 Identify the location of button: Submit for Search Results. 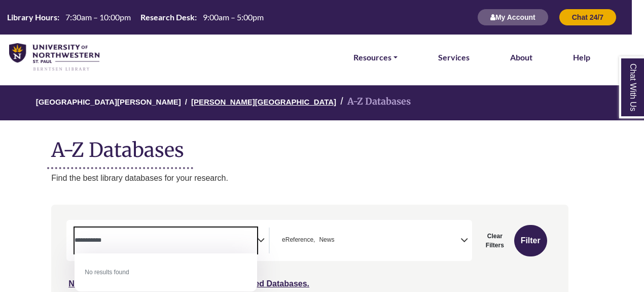
(531, 241).